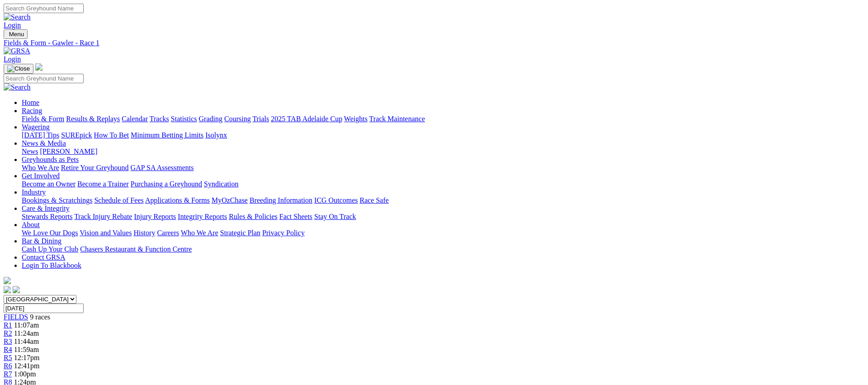  What do you see at coordinates (8, 325) in the screenshot?
I see `a: R1` at bounding box center [8, 325].